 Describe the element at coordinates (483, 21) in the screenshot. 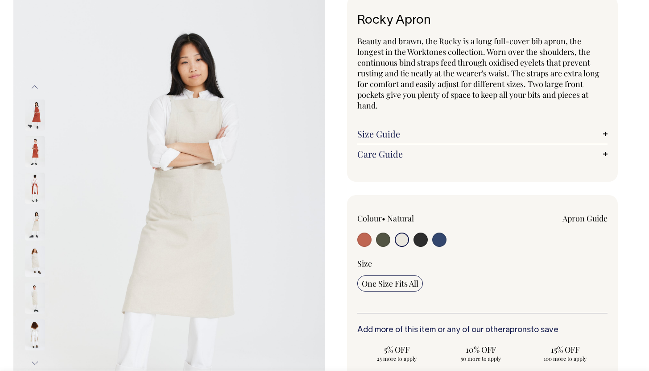

I see `h1: Rocky Apron` at that location.